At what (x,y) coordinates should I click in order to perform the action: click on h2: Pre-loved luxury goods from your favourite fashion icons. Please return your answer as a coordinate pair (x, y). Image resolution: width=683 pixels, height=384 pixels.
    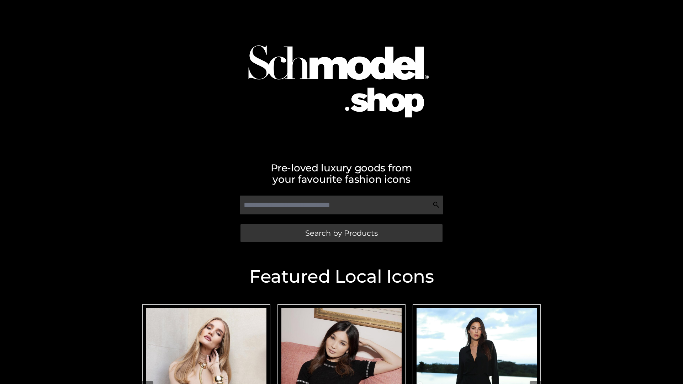
    Looking at the image, I should click on (341, 174).